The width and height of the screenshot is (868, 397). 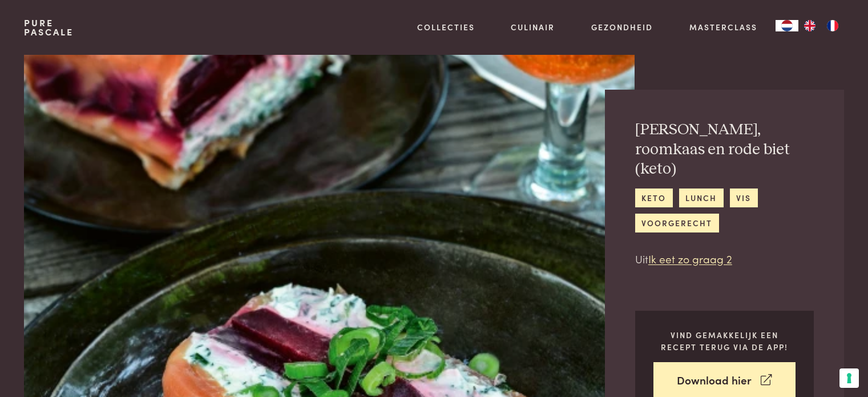 I want to click on a: FR, so click(x=833, y=26).